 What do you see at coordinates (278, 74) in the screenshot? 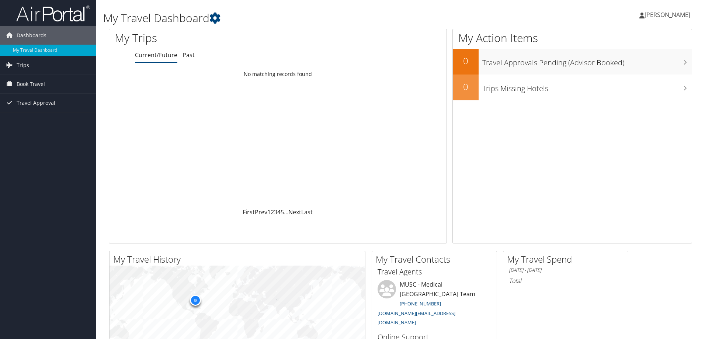
I see `td: No matching records found` at bounding box center [278, 74].